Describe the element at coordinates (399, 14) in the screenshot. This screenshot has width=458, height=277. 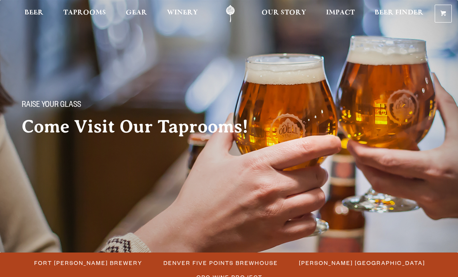
I see `a: Beer Finder` at that location.